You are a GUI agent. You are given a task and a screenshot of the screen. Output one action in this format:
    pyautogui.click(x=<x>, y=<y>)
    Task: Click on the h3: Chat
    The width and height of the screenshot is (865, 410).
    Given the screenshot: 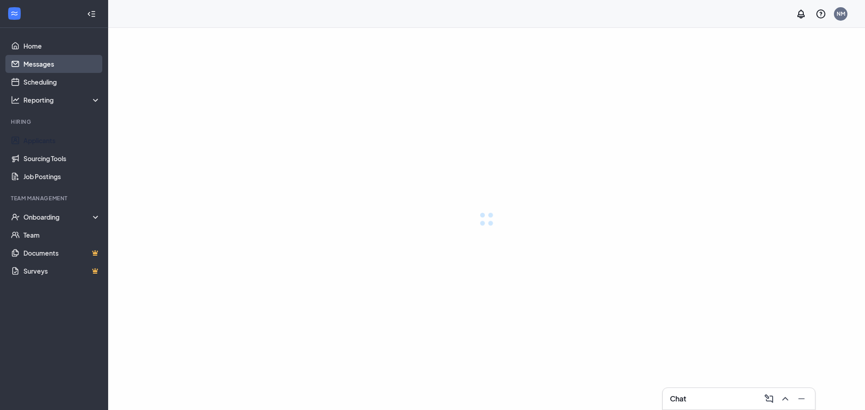 What is the action you would take?
    pyautogui.click(x=678, y=399)
    